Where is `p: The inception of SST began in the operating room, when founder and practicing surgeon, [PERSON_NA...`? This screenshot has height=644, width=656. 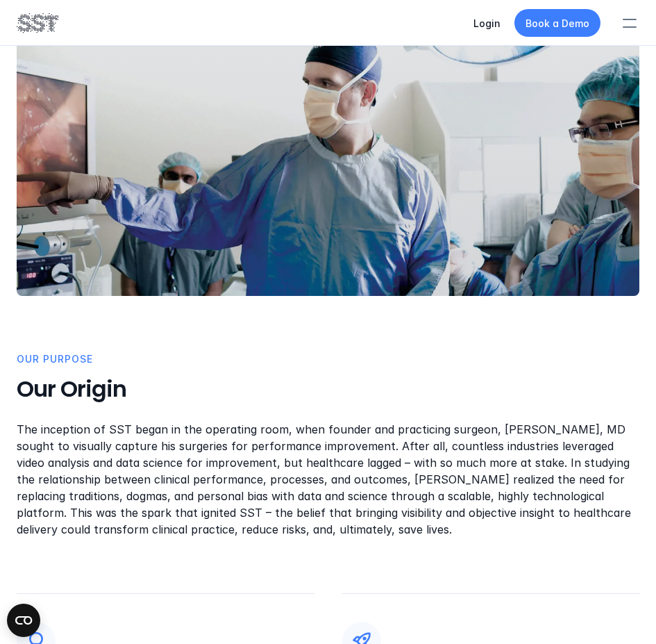 p: The inception of SST began in the operating room, when founder and practicing surgeon, [PERSON_NA... is located at coordinates (328, 479).